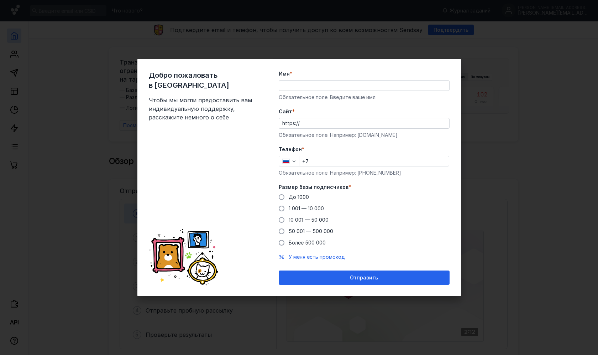  I want to click on span: 10 001 — 50 000, so click(309, 219).